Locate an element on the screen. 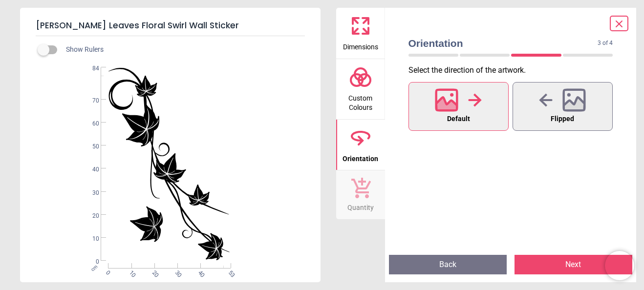 The image size is (644, 290). button: Custom Colours is located at coordinates (361, 89).